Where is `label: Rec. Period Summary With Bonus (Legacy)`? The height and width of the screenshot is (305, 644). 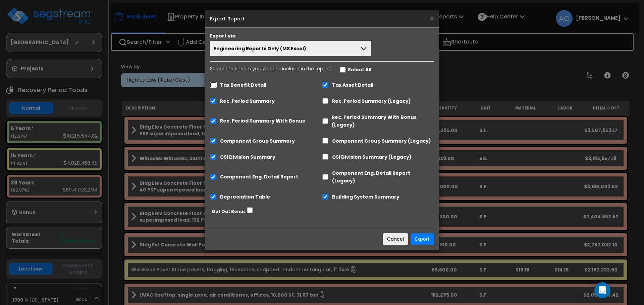
label: Rec. Period Summary With Bonus (Legacy) is located at coordinates (383, 121).